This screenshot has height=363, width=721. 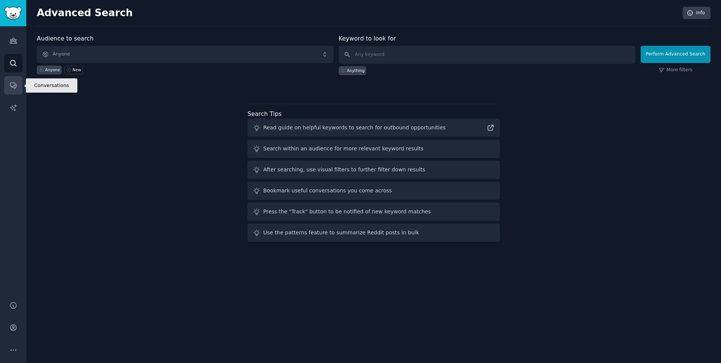 What do you see at coordinates (53, 70) in the screenshot?
I see `div: Anyone` at bounding box center [53, 70].